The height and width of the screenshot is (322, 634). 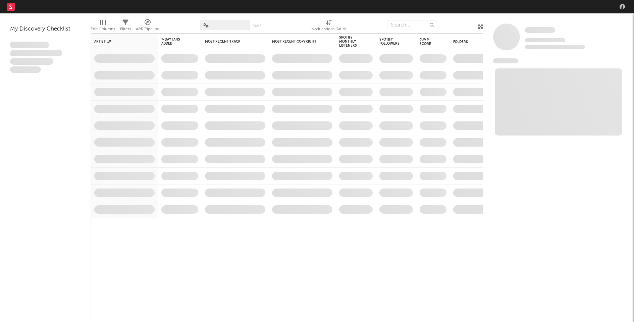 What do you see at coordinates (391, 42) in the screenshot?
I see `div: Spotify Followers` at bounding box center [391, 42].